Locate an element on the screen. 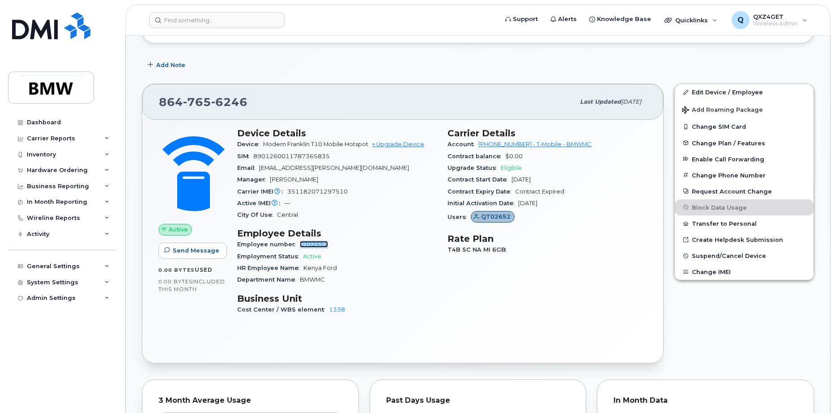  span: Employment Status is located at coordinates (270, 256).